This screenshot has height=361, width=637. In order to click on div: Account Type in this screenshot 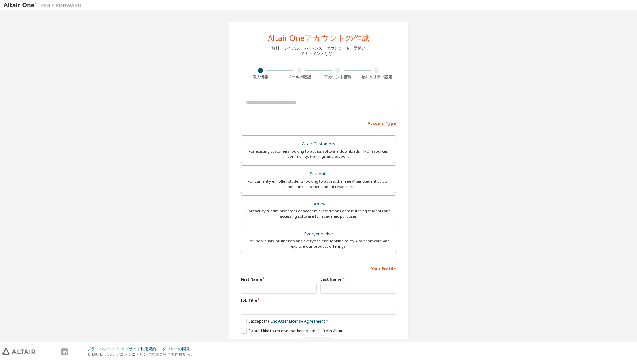, I will do `click(318, 123)`.